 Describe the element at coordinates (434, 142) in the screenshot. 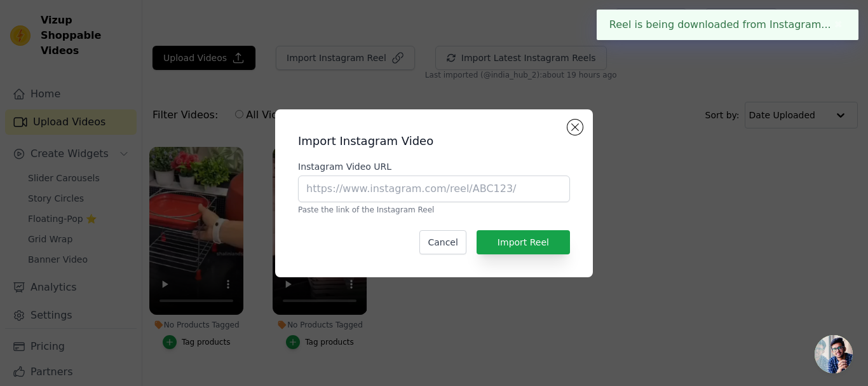

I see `h2: Import Instagram Video` at that location.